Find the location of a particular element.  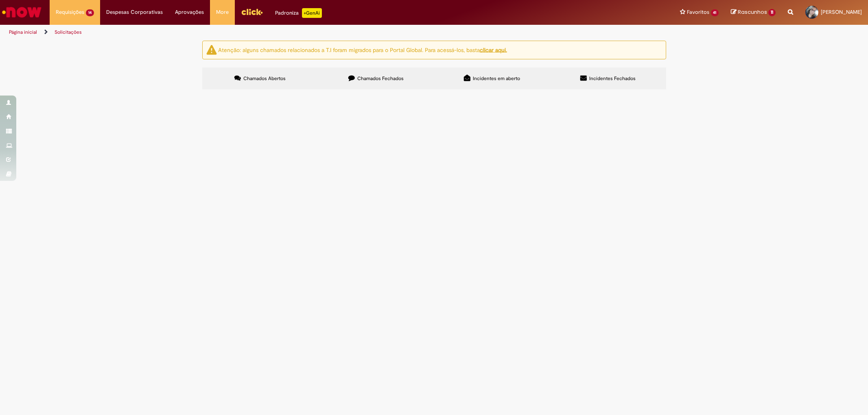

a: Rascunhos is located at coordinates (753, 12).